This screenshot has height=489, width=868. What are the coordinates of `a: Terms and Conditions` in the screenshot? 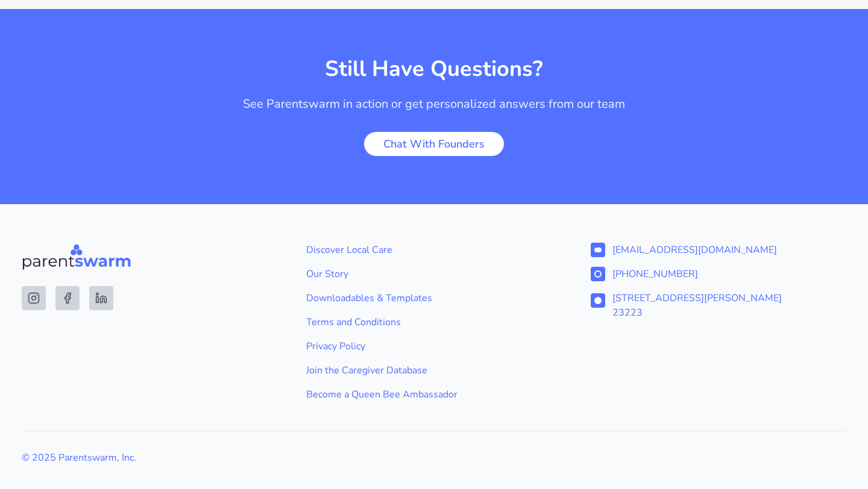 It's located at (434, 322).